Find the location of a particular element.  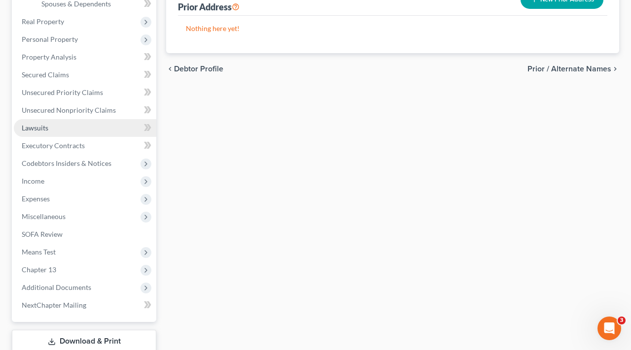

a: SOFA Review is located at coordinates (85, 234).